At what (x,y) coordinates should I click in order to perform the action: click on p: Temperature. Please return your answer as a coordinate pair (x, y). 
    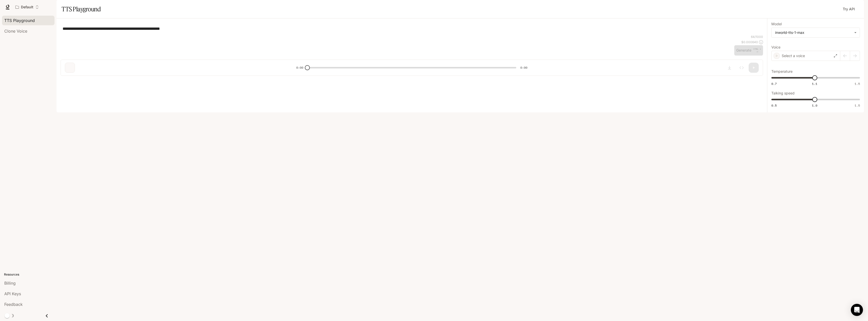
    Looking at the image, I should click on (782, 71).